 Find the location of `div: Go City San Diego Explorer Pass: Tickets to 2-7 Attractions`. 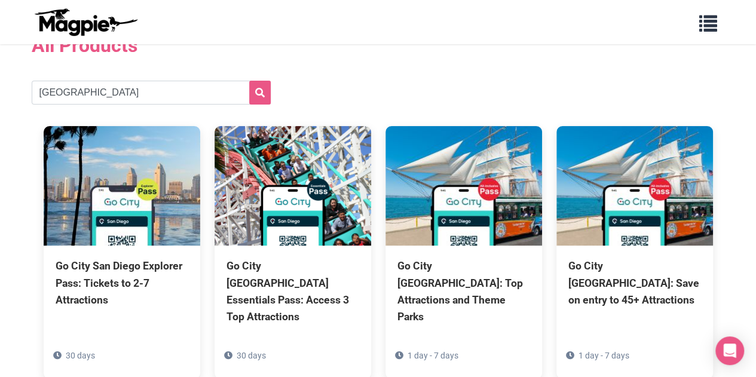

div: Go City San Diego Explorer Pass: Tickets to 2-7 Attractions is located at coordinates (122, 283).